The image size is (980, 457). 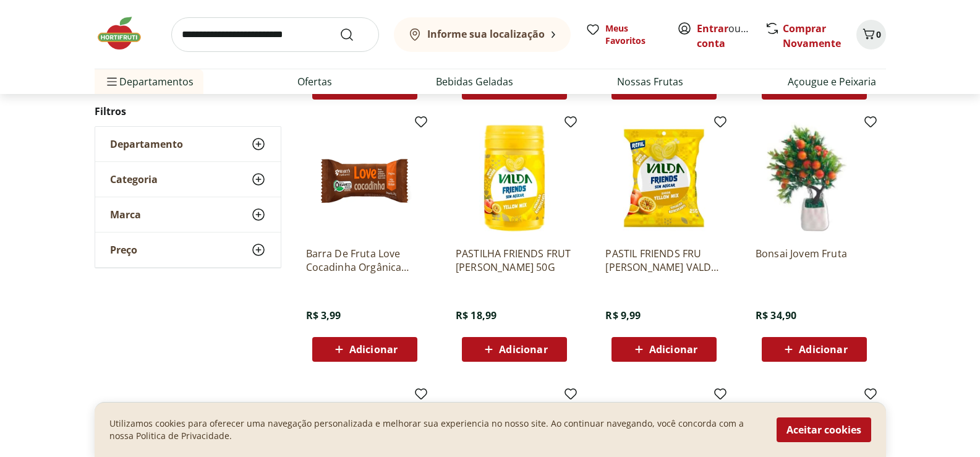 I want to click on a: Meus Favoritos, so click(x=623, y=34).